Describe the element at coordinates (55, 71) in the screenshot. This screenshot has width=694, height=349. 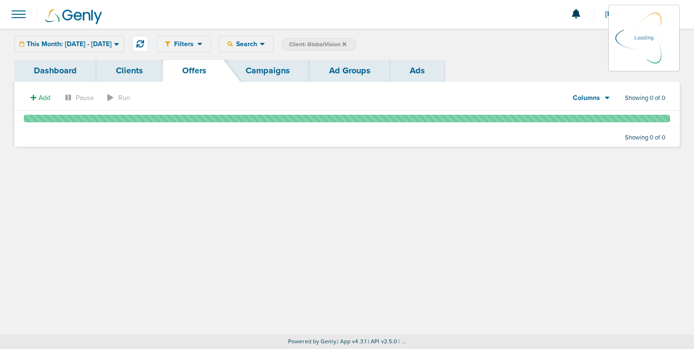
I see `a: Dashboard` at that location.